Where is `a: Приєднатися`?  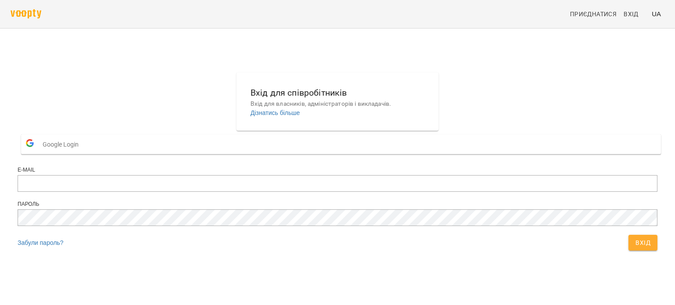 a: Приєднатися is located at coordinates (593, 14).